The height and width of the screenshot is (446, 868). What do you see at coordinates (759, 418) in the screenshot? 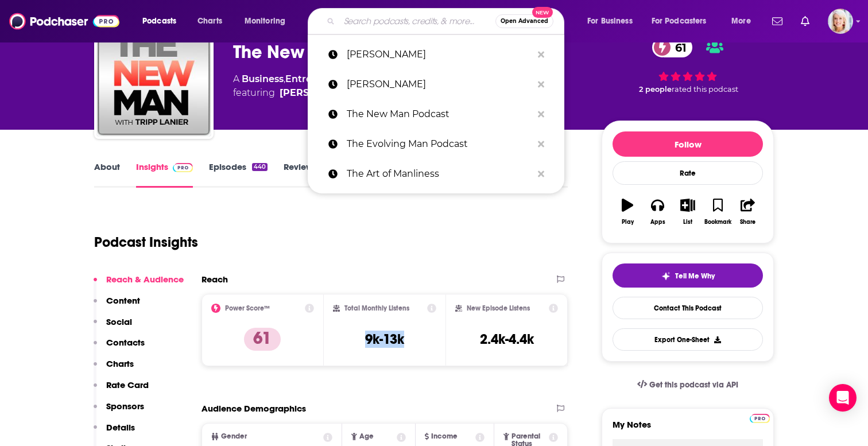
I see `a: Pro website` at bounding box center [759, 418].